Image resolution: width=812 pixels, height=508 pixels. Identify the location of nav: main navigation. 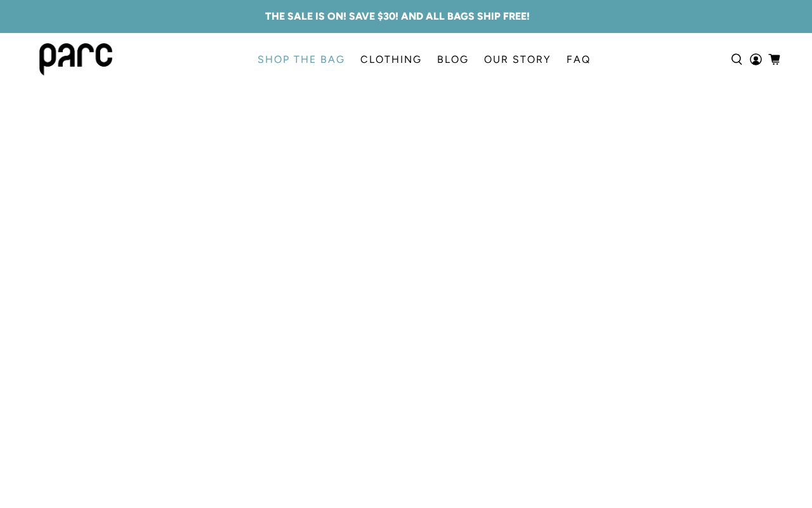
(424, 59).